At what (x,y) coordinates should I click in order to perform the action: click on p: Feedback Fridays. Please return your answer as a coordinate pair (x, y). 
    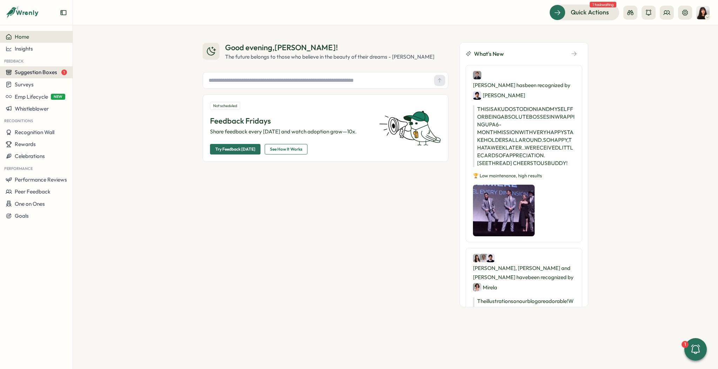
    Looking at the image, I should click on (290, 121).